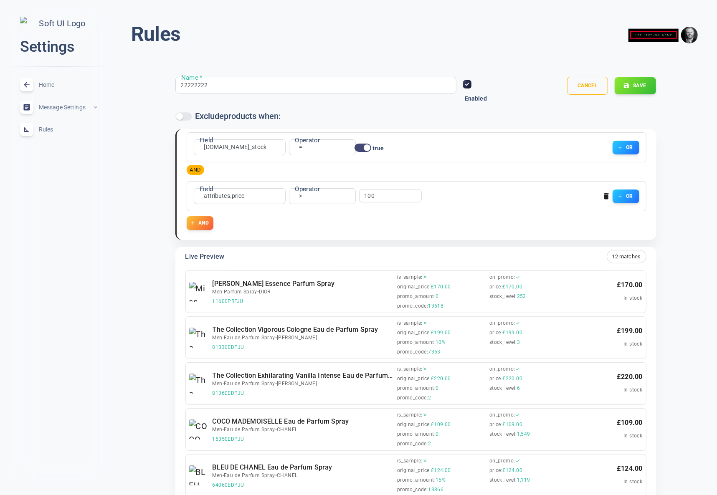  What do you see at coordinates (476, 99) in the screenshot?
I see `span: Enabled` at bounding box center [476, 99].